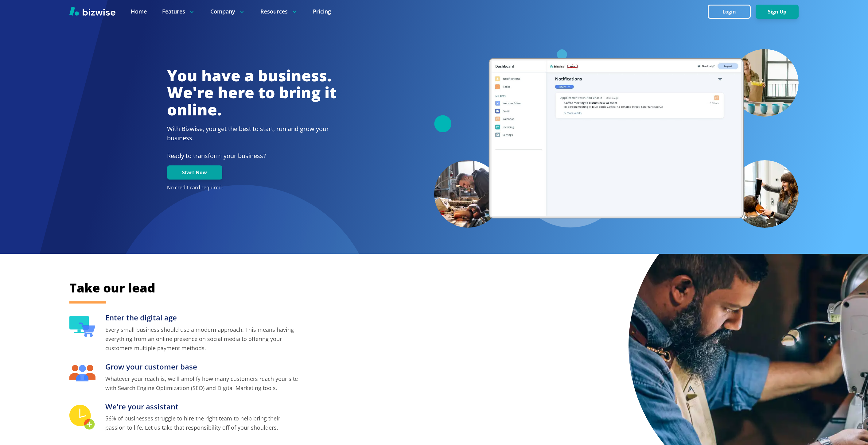 Image resolution: width=868 pixels, height=445 pixels. Describe the element at coordinates (322, 11) in the screenshot. I see `a: Pricing` at that location.